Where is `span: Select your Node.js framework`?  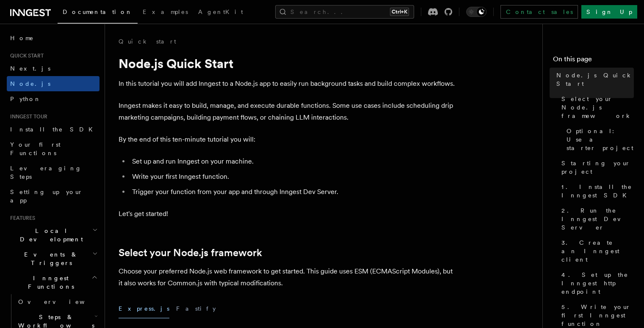 span: Select your Node.js framework is located at coordinates (597, 108).